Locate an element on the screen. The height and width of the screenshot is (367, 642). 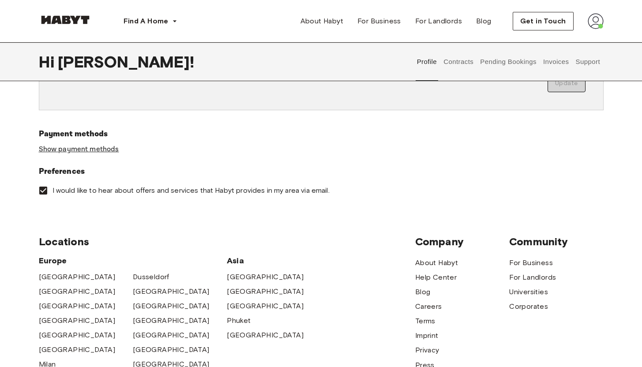
span: Company is located at coordinates (462, 242).